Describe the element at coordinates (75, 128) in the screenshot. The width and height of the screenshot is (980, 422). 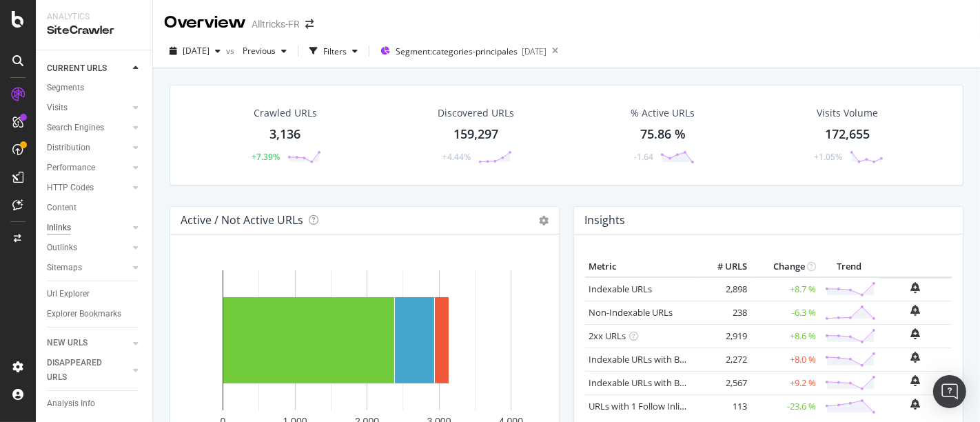
I see `div: Search Engines` at that location.